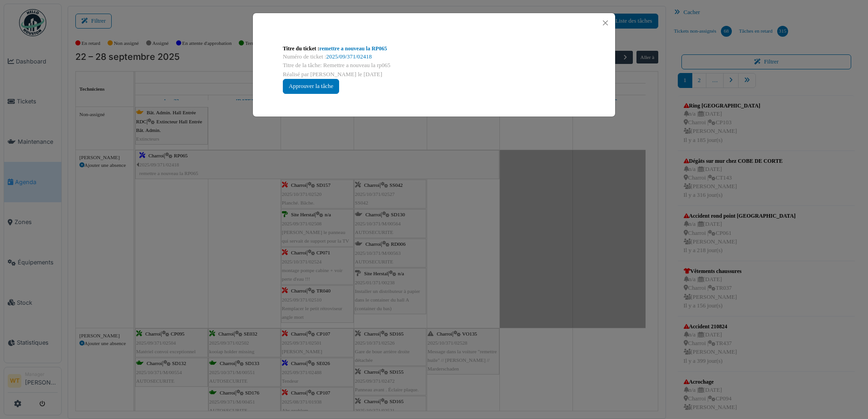 The image size is (868, 419). I want to click on a: remettre a nouveau la RP065, so click(353, 49).